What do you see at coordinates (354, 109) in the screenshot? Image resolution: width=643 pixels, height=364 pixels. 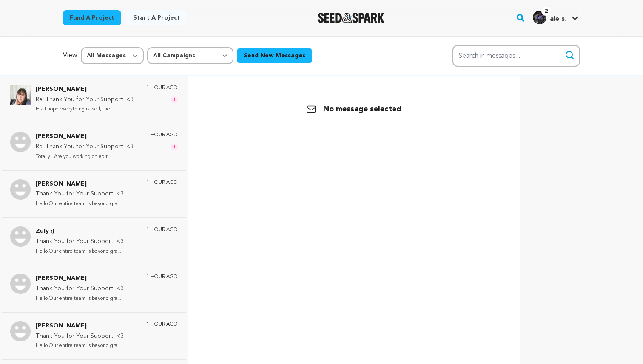 I see `p: No message selected` at bounding box center [354, 109].